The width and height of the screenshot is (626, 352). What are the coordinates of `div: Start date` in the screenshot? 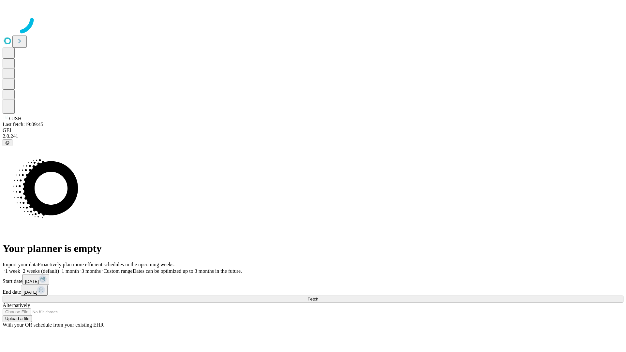 It's located at (313, 280).